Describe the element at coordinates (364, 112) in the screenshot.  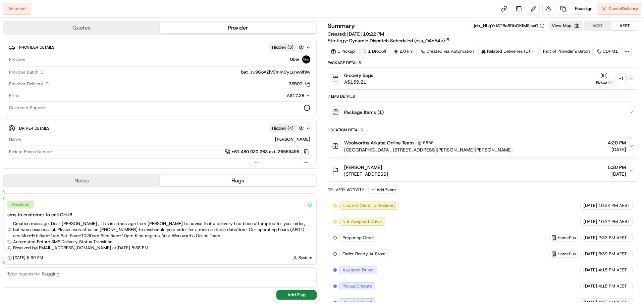
I see `span: Package Items ( 1 )` at that location.